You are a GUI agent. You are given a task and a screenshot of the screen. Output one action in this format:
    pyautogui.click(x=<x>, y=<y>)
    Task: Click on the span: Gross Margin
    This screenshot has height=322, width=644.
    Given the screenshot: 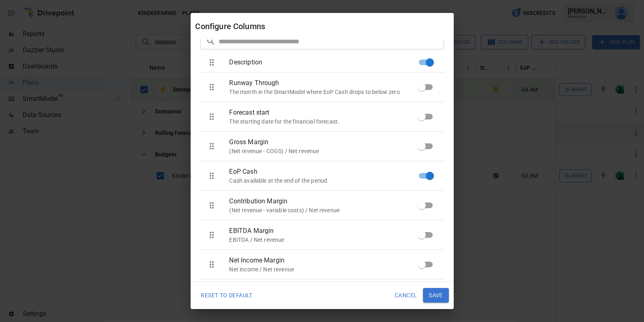 What is the action you would take?
    pyautogui.click(x=327, y=142)
    